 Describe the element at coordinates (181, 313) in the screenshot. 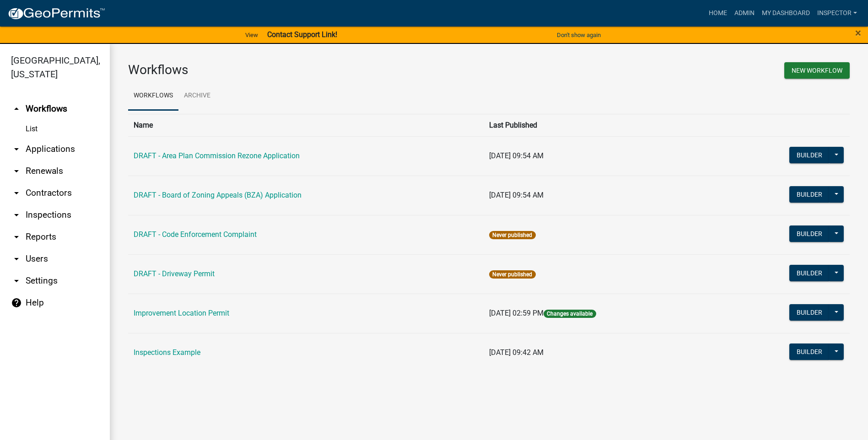

I see `a: Improvement Location Permit` at that location.